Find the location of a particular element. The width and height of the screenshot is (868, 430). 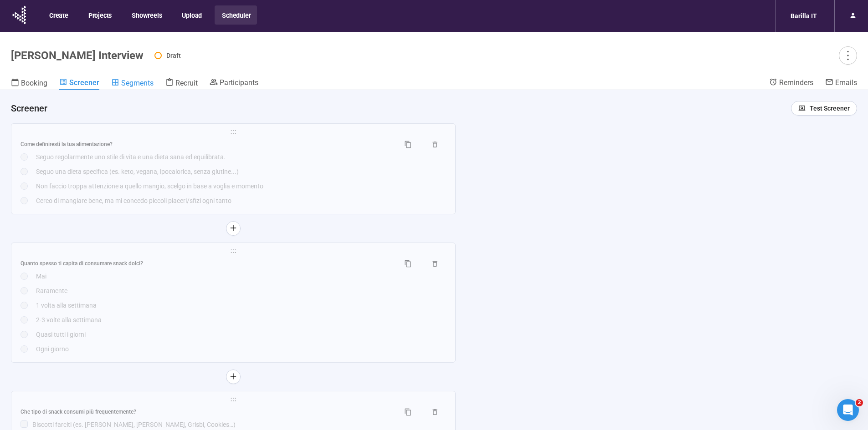

div: Raramente is located at coordinates (241, 291).